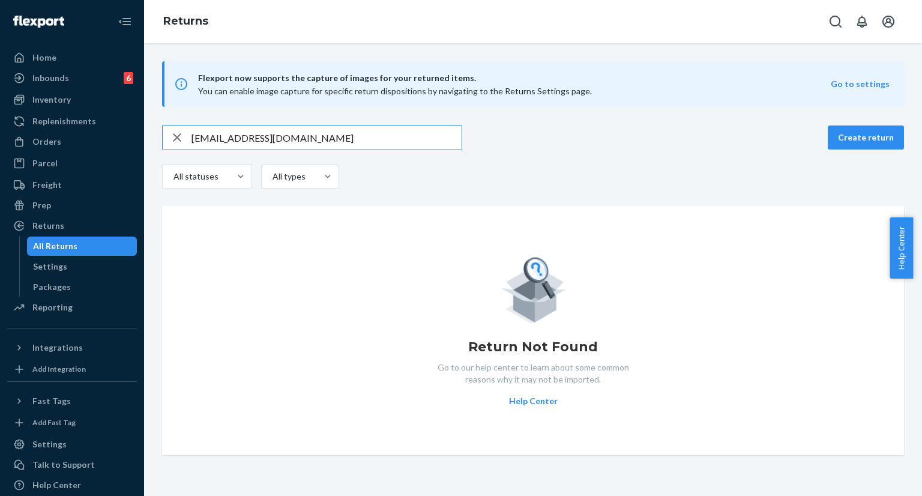 The image size is (922, 496). I want to click on ol: breadcrumbs, so click(185, 22).